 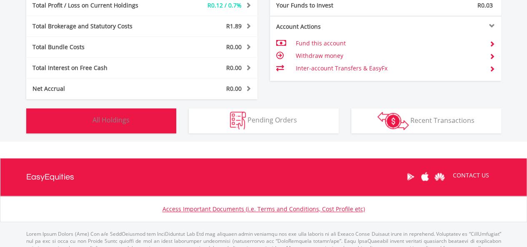 I want to click on div: Total Profit / Loss on Current Holdings, so click(x=94, y=5).